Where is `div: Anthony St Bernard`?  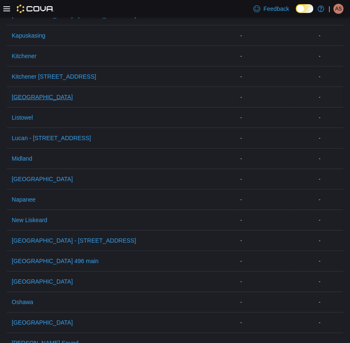
div: Anthony St Bernard is located at coordinates (338, 9).